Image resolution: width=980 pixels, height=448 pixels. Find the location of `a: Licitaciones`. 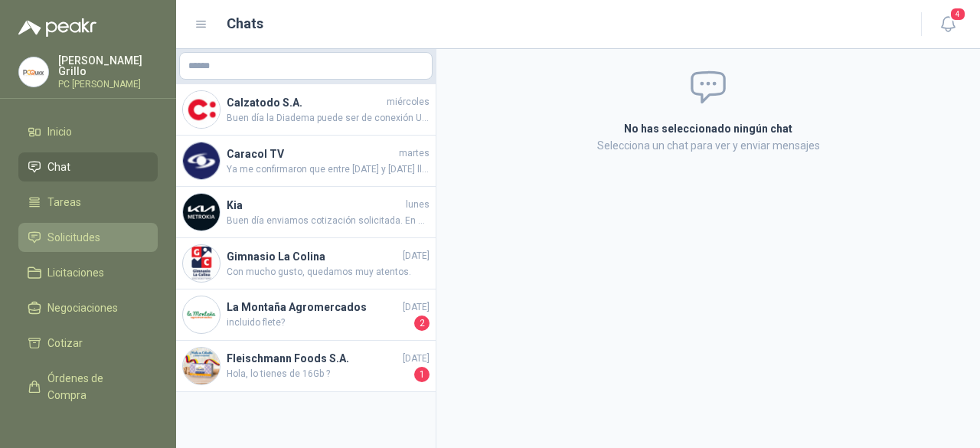

a: Licitaciones is located at coordinates (88, 273).